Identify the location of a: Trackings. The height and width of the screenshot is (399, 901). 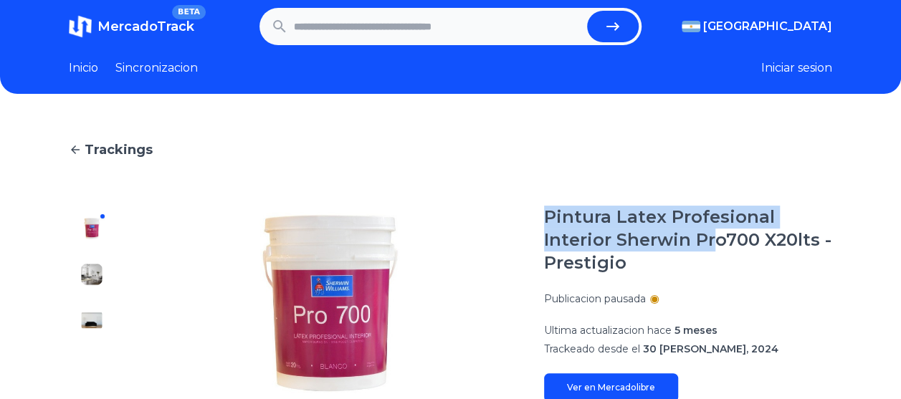
(450, 150).